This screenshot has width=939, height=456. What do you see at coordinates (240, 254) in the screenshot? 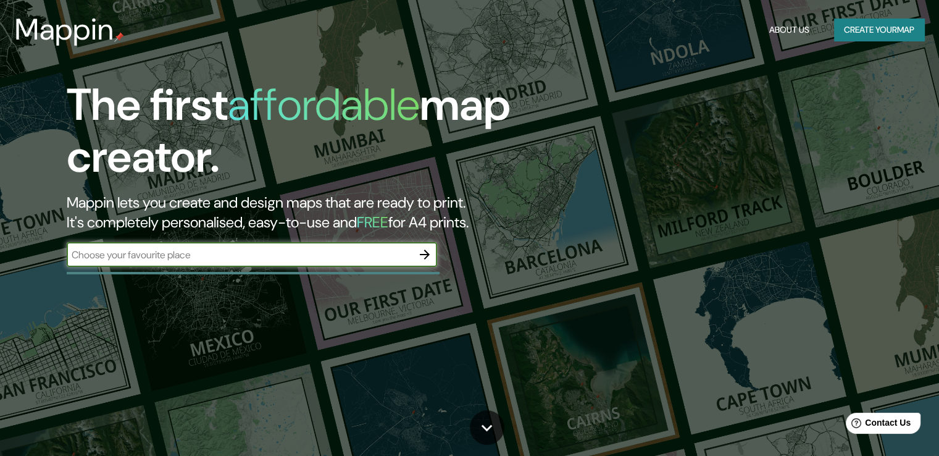
I see `input: Choose your favourite place` at bounding box center [240, 254].